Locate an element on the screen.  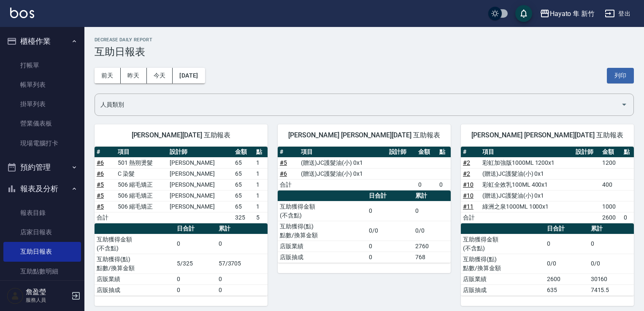
a: #11 is located at coordinates (468, 207).